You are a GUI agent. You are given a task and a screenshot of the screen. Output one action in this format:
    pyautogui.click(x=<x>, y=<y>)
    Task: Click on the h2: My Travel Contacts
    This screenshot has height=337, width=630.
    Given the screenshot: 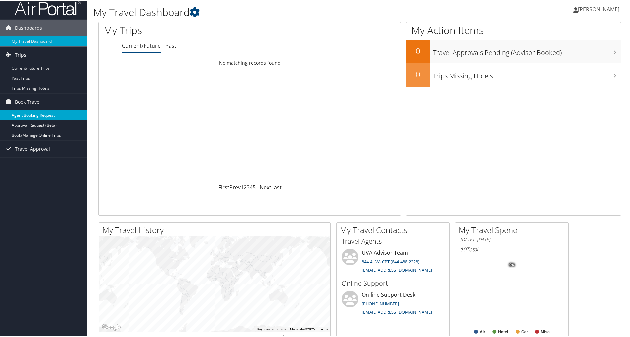 What is the action you would take?
    pyautogui.click(x=394, y=230)
    